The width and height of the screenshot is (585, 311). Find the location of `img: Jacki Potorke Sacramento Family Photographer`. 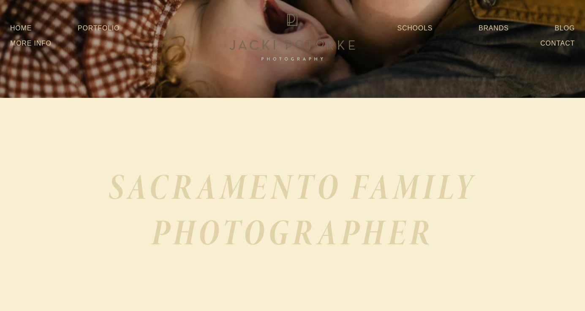

img: Jacki Potorke Sacramento Family Photographer is located at coordinates (292, 36).